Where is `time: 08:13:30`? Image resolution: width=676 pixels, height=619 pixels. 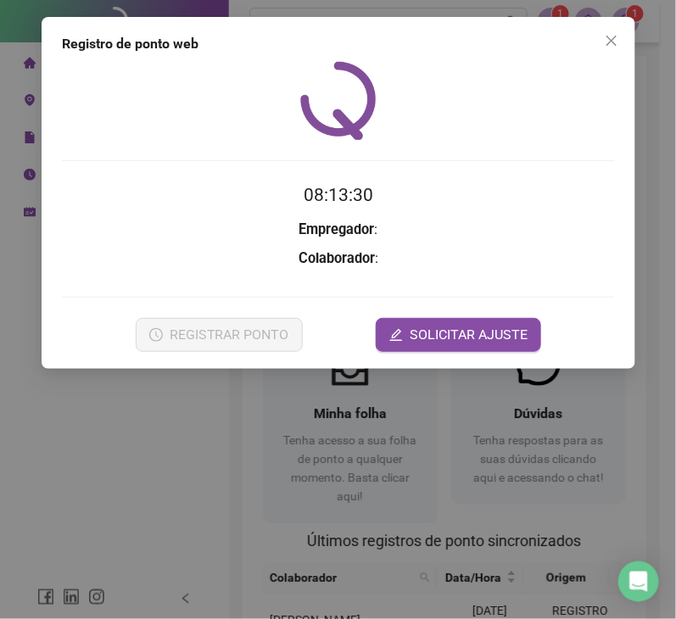 time: 08:13:30 is located at coordinates (339, 195).